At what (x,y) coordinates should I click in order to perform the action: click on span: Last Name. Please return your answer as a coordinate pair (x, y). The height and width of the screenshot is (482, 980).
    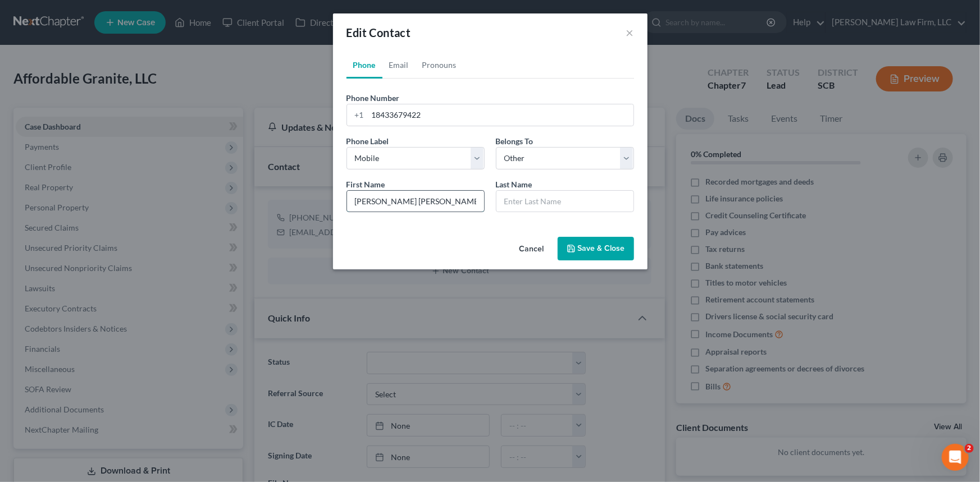
    Looking at the image, I should click on (514, 184).